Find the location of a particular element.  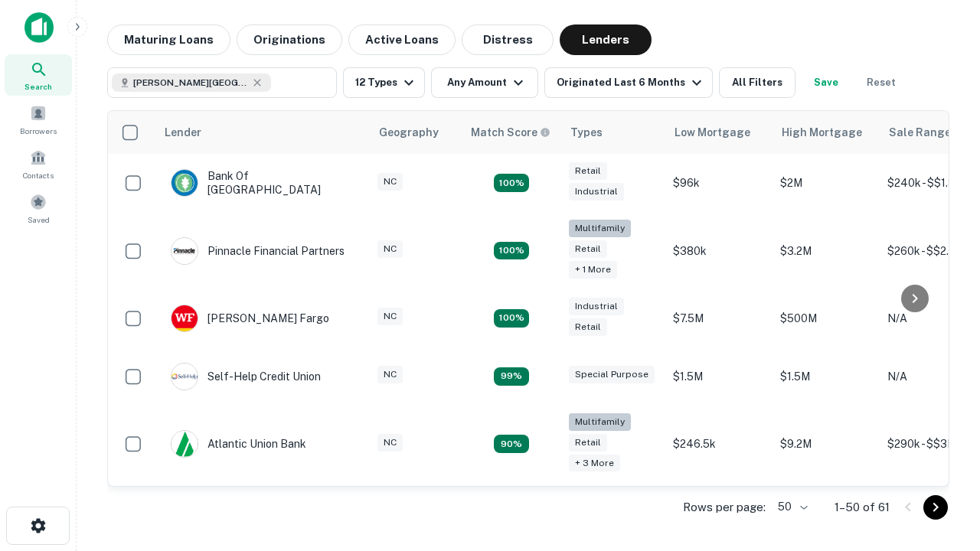

td: $3.2M is located at coordinates (826, 251).